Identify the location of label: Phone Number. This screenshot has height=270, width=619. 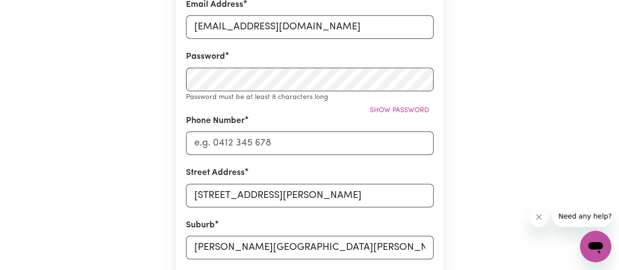
(215, 121).